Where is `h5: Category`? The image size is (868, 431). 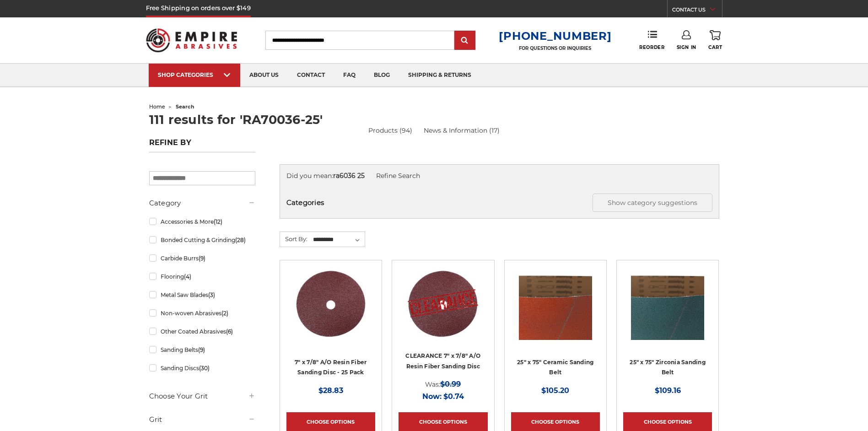
h5: Category is located at coordinates (202, 203).